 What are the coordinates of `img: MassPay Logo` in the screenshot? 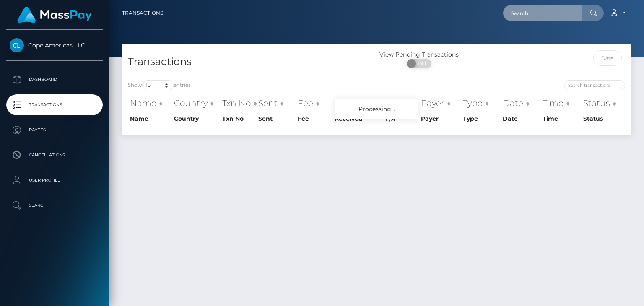 It's located at (55, 15).